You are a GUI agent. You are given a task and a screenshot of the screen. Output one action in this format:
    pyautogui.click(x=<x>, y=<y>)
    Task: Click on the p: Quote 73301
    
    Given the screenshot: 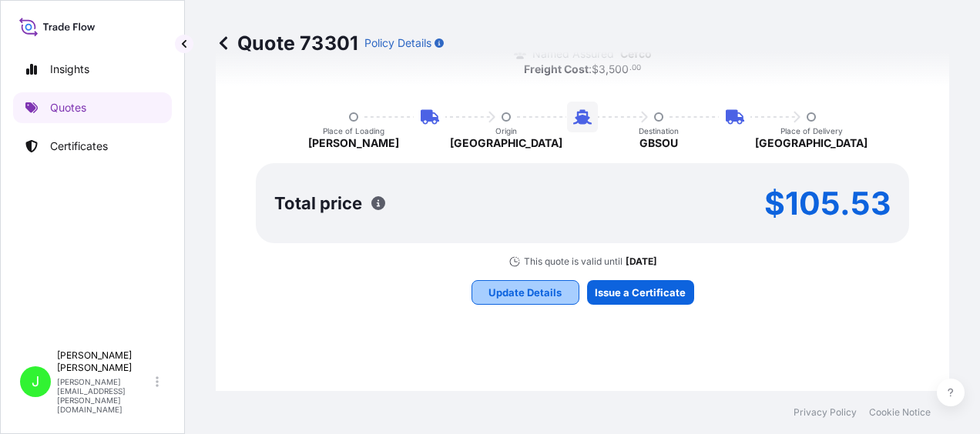 What is the action you would take?
    pyautogui.click(x=286, y=43)
    